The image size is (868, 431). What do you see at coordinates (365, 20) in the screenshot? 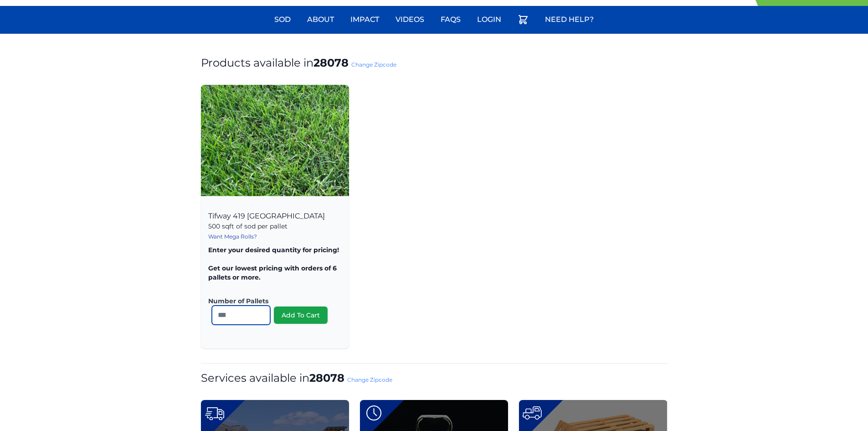
I see `a: Impact` at bounding box center [365, 20].